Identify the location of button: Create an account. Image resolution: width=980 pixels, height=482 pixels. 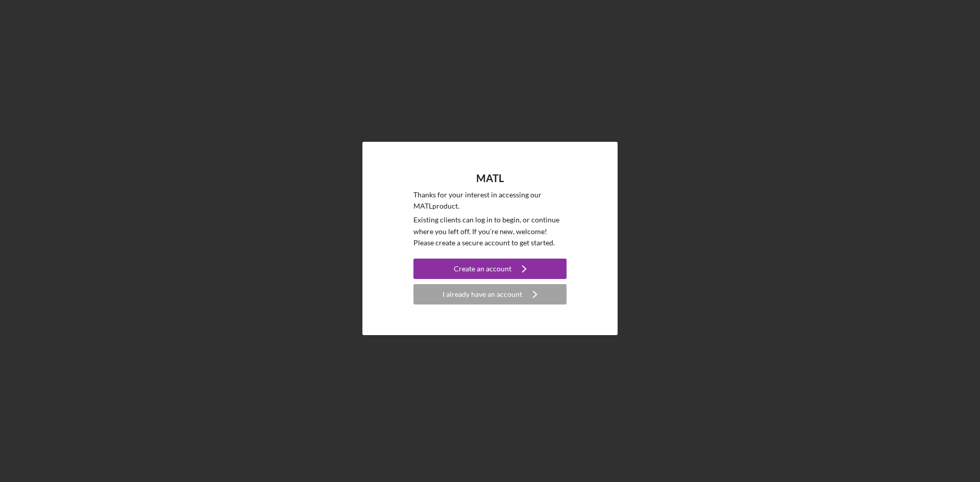
(490, 269).